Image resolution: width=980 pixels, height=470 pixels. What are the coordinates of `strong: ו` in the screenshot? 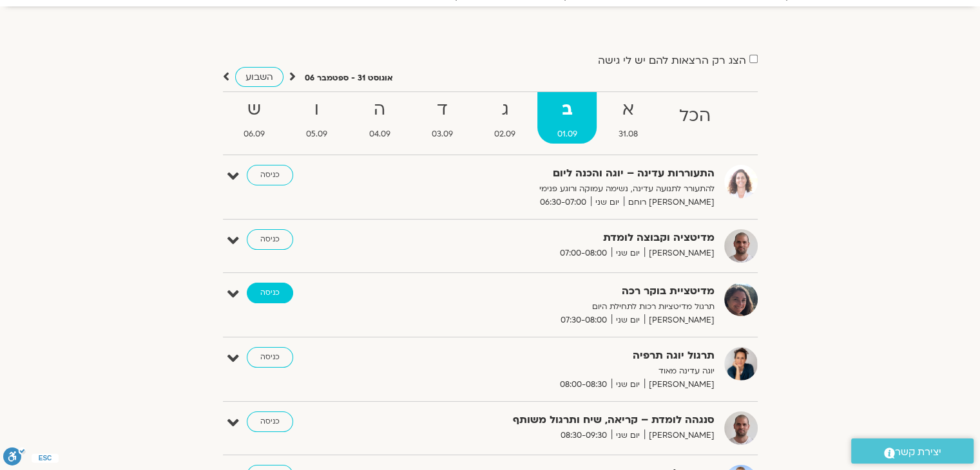 It's located at (316, 110).